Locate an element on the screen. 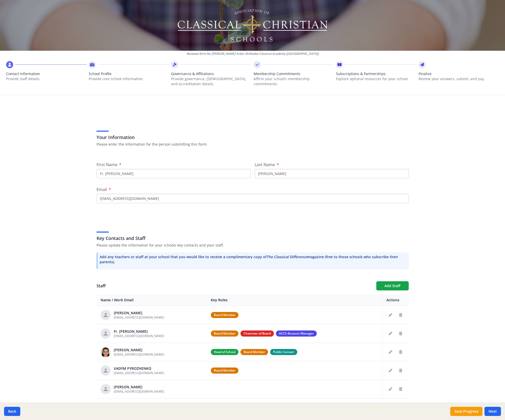  span: Chairman of Board is located at coordinates (257, 333).